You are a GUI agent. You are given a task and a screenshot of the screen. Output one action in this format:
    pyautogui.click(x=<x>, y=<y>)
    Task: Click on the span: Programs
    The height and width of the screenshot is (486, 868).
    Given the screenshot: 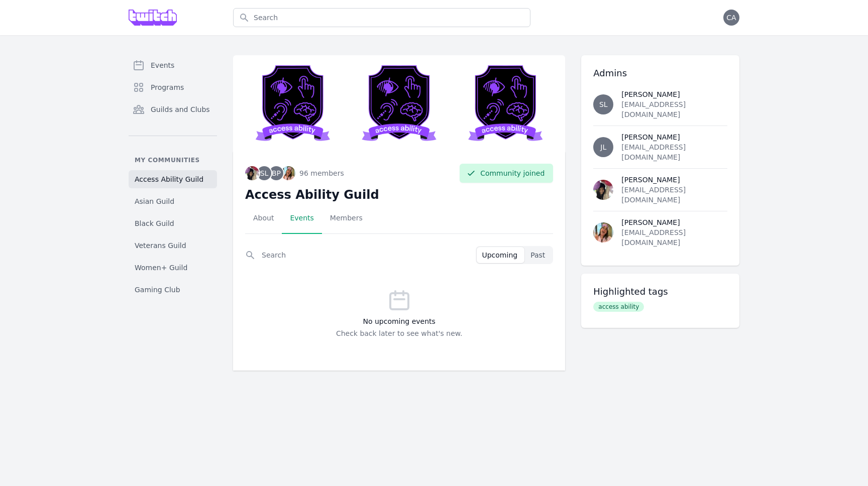 What is the action you would take?
    pyautogui.click(x=167, y=88)
    